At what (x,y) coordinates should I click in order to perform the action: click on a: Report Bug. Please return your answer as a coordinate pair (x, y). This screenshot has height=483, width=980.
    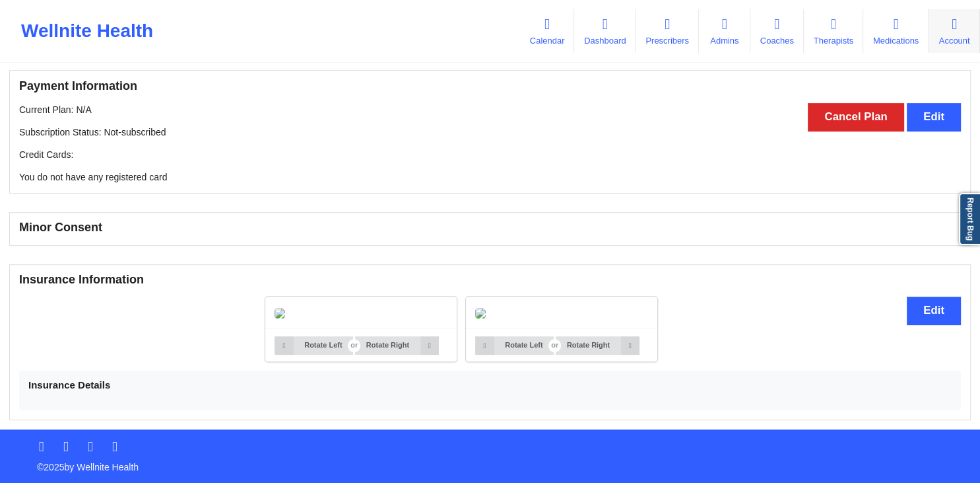
    Looking at the image, I should click on (970, 219).